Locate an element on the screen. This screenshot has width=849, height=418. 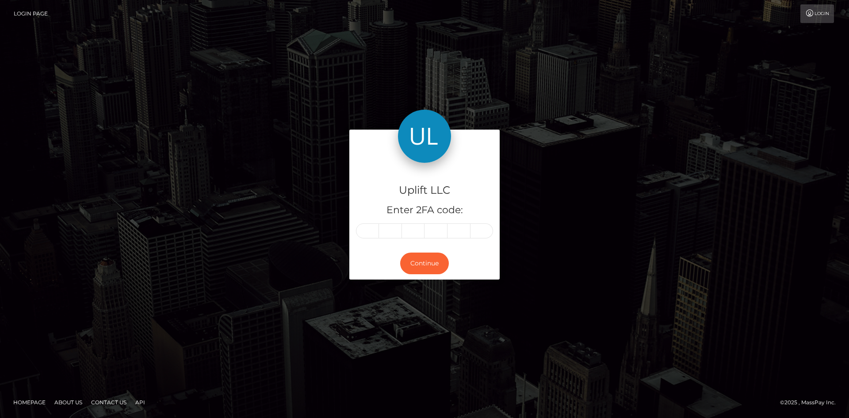
a: About Us is located at coordinates (68, 402).